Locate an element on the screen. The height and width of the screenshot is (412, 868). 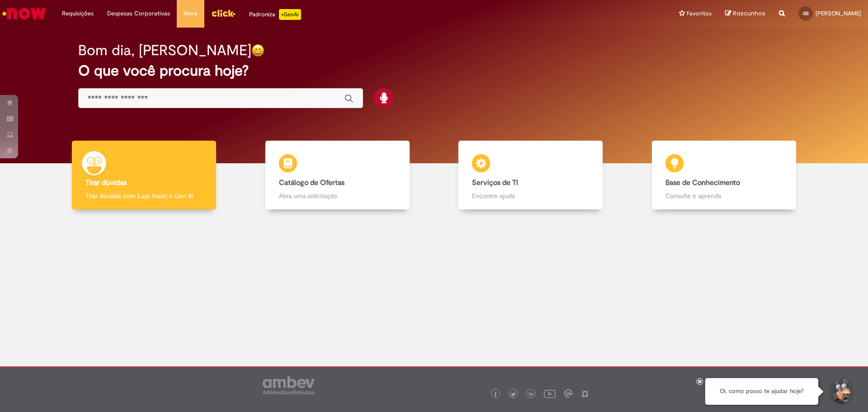
span: Rascunhos is located at coordinates (750, 13).